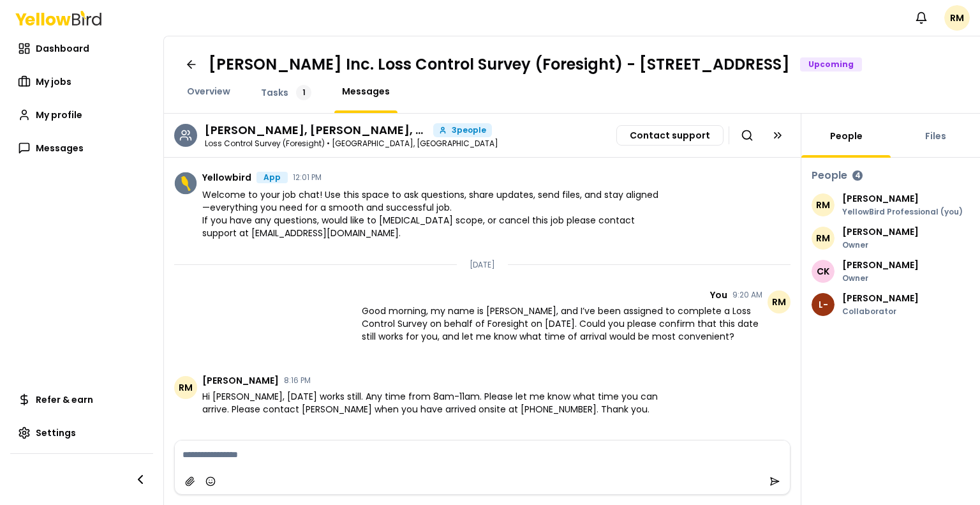 This screenshot has height=505, width=980. I want to click on a: Overview, so click(209, 91).